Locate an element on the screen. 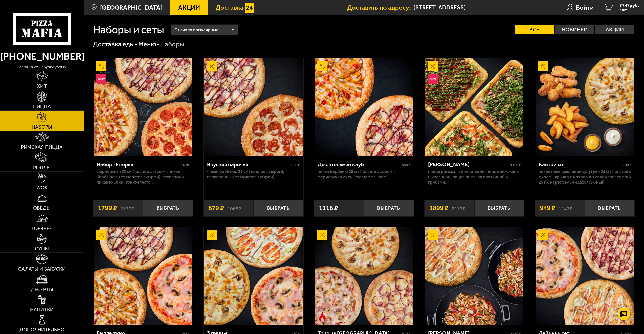 The width and height of the screenshot is (644, 334). h1: Наборы и сеты is located at coordinates (129, 29).